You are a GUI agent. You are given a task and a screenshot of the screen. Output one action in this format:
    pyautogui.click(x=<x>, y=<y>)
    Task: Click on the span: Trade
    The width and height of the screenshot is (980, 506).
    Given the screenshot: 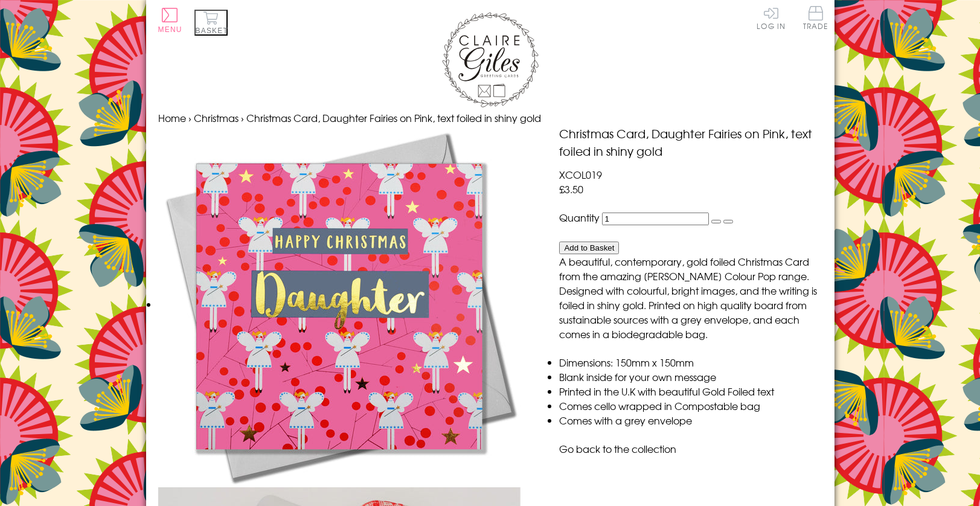 What is the action you would take?
    pyautogui.click(x=816, y=18)
    